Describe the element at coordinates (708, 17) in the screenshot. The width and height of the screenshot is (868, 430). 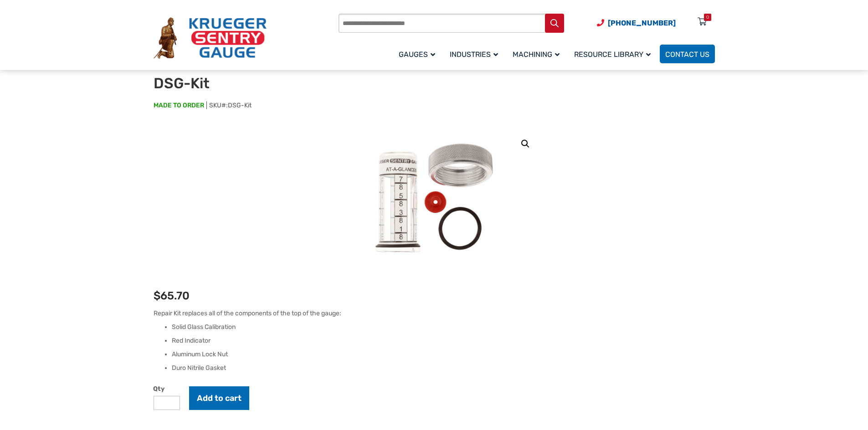
I see `div: 0` at that location.